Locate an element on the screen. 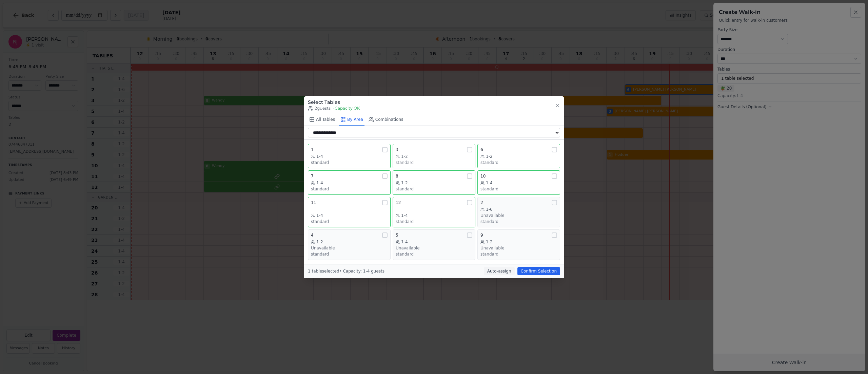  button: 111-4standard is located at coordinates (349, 212).